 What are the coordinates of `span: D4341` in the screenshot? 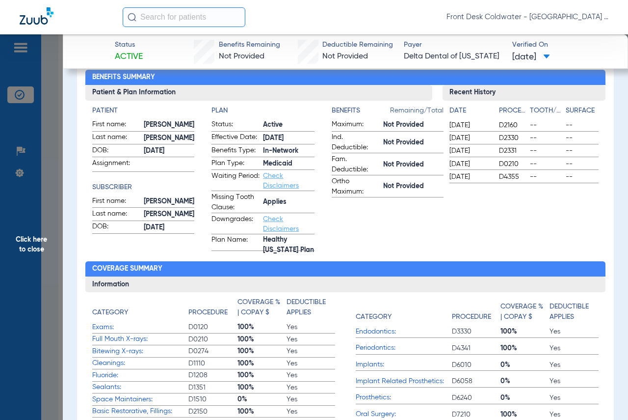 It's located at (476, 348).